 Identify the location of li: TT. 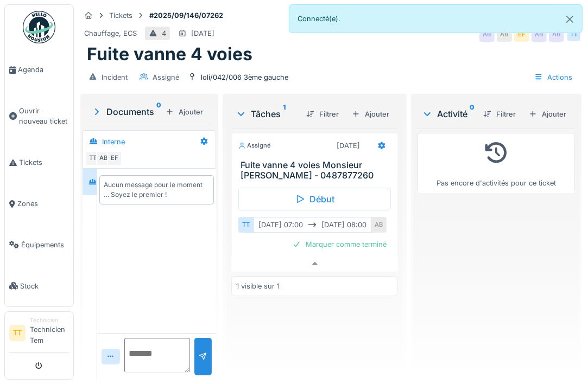
(17, 333).